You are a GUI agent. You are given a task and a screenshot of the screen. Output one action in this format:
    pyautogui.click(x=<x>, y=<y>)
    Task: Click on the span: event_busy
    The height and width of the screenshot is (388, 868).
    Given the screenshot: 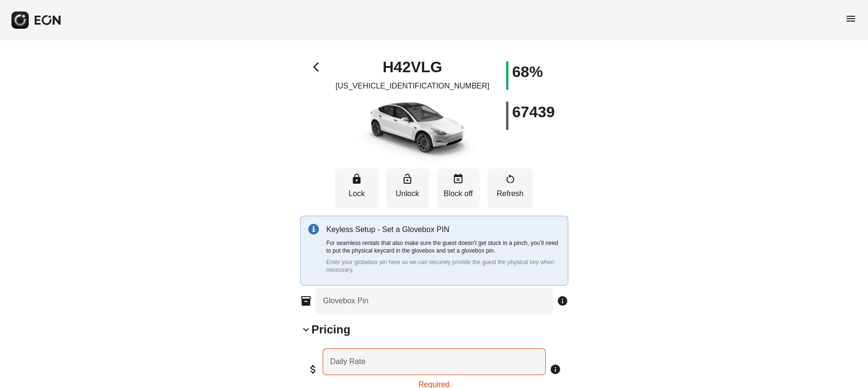 What is the action you would take?
    pyautogui.click(x=458, y=179)
    